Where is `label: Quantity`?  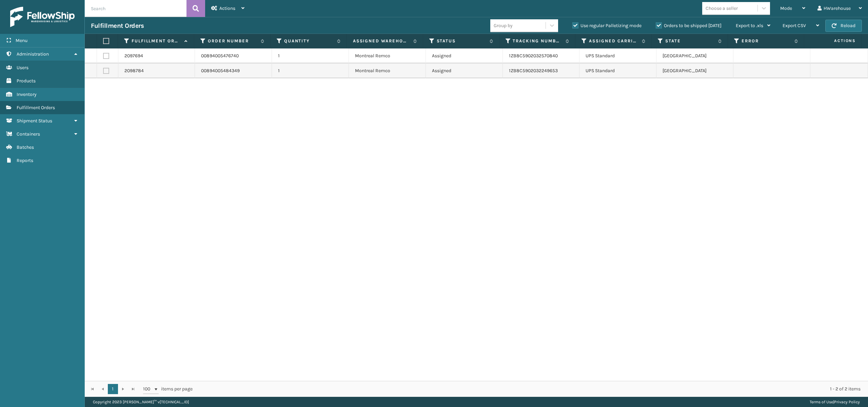 label: Quantity is located at coordinates (309, 41).